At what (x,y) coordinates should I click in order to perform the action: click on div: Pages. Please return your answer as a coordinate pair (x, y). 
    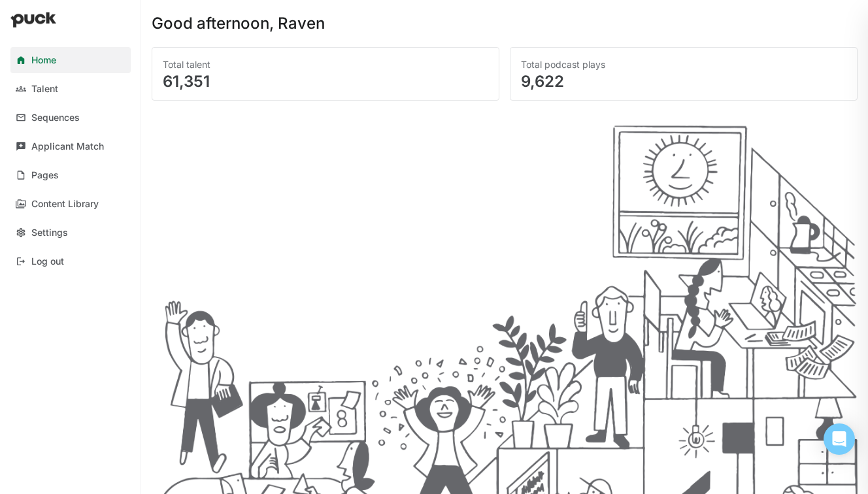
    Looking at the image, I should click on (45, 175).